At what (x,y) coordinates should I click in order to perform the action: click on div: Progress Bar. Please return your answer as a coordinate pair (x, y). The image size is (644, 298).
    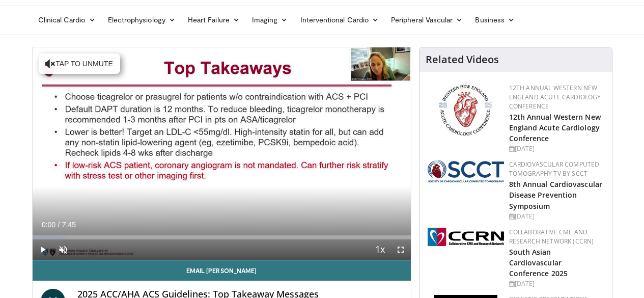
    Looking at the image, I should click on (222, 237).